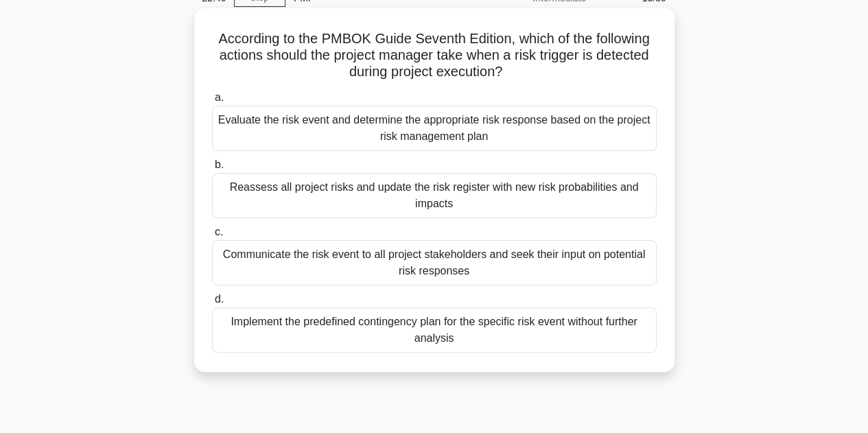  Describe the element at coordinates (219, 164) in the screenshot. I see `span: b.` at that location.